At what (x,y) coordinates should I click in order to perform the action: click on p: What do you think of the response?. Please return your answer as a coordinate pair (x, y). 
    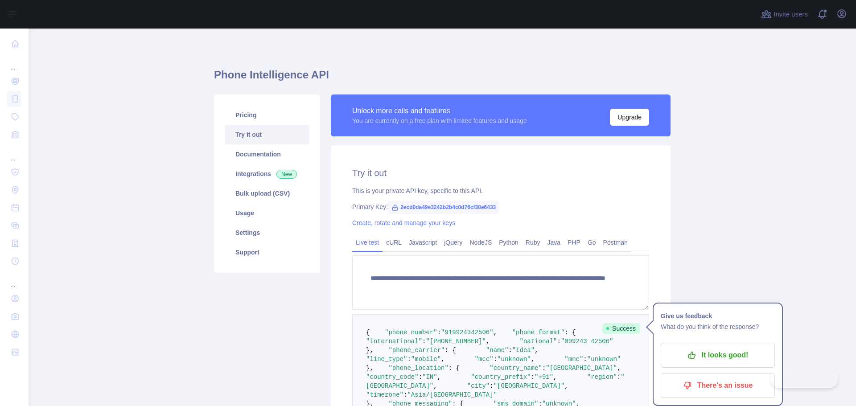
    Looking at the image, I should click on (717, 327).